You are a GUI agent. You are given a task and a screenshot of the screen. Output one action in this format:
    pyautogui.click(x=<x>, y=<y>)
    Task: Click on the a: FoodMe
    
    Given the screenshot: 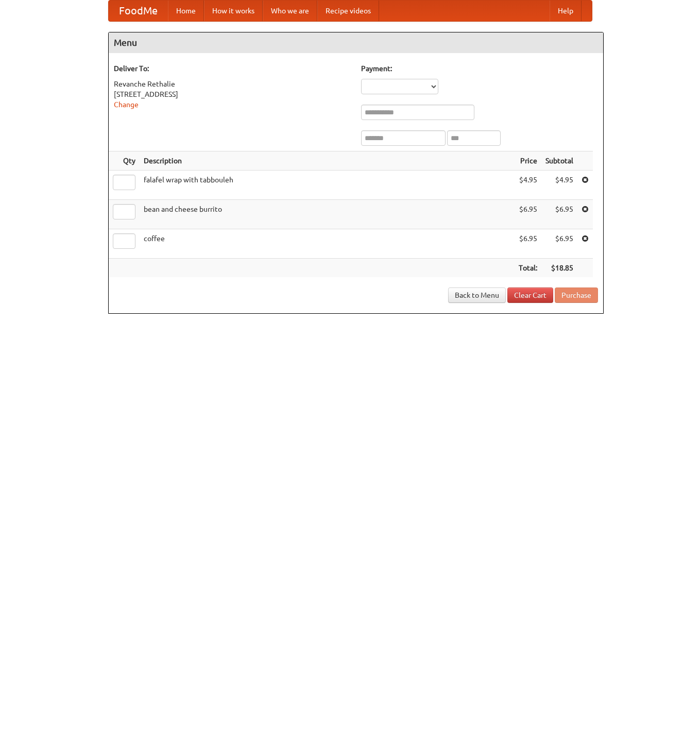 What is the action you would take?
    pyautogui.click(x=138, y=11)
    